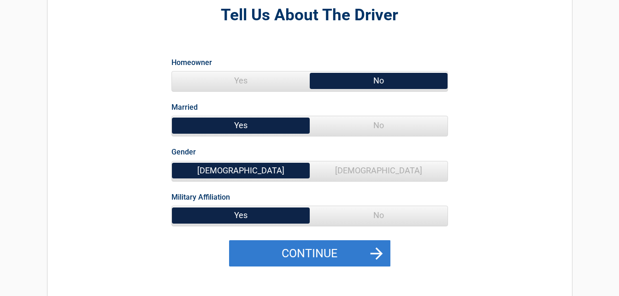  What do you see at coordinates (310, 254) in the screenshot?
I see `button: Continue` at bounding box center [310, 254].